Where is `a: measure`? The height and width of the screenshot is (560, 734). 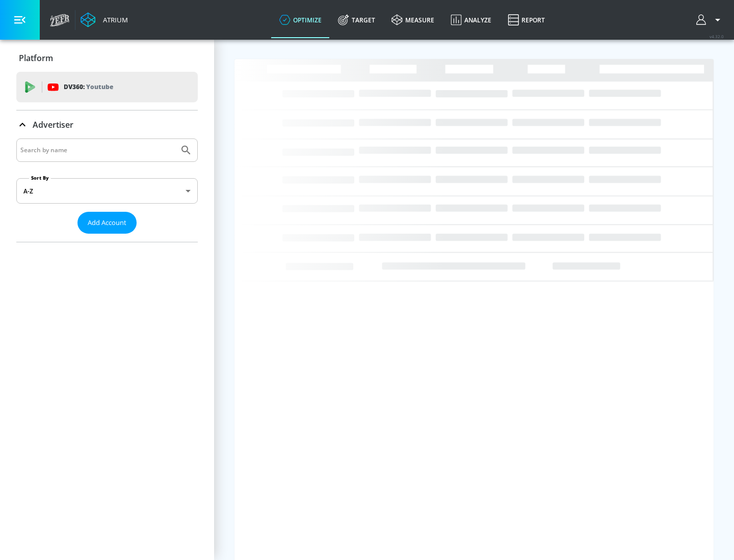 a: measure is located at coordinates (412, 20).